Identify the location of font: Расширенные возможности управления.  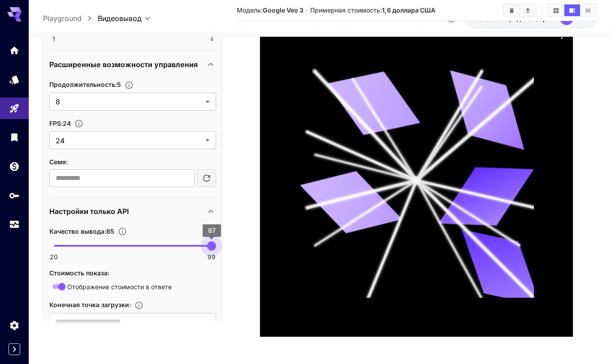
(123, 64).